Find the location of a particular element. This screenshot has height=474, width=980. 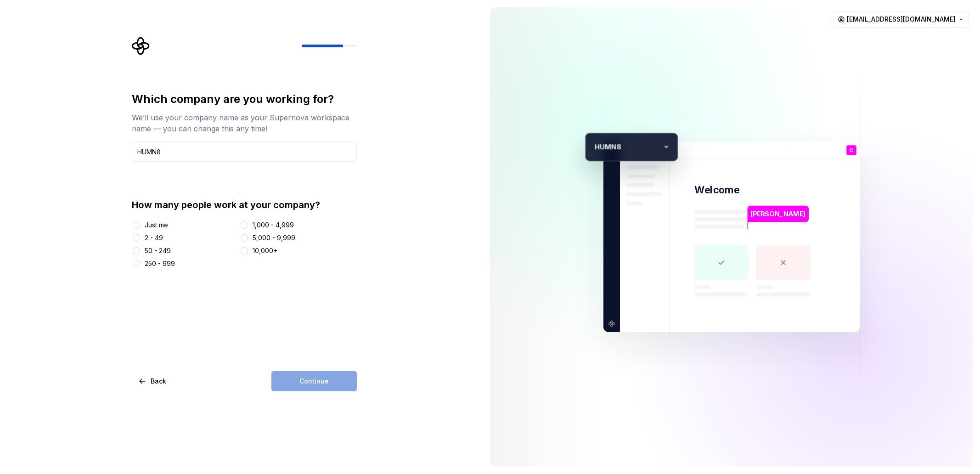

p: H is located at coordinates (594, 146).